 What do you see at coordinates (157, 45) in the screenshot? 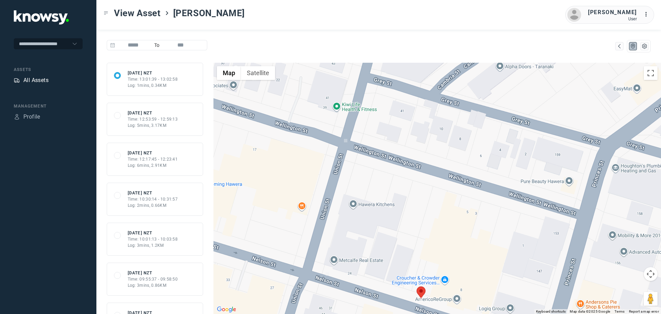
I see `span: To` at bounding box center [157, 45].